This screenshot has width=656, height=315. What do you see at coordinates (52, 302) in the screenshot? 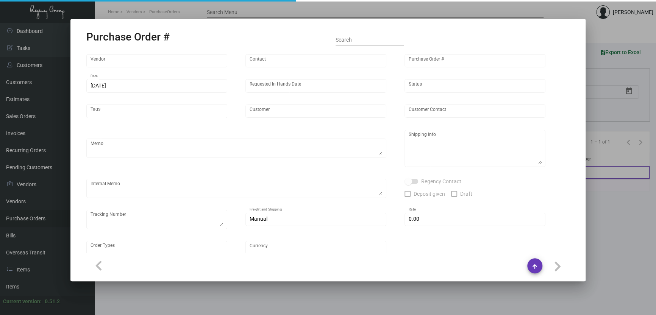
I see `div: 0.51.2` at bounding box center [52, 302].